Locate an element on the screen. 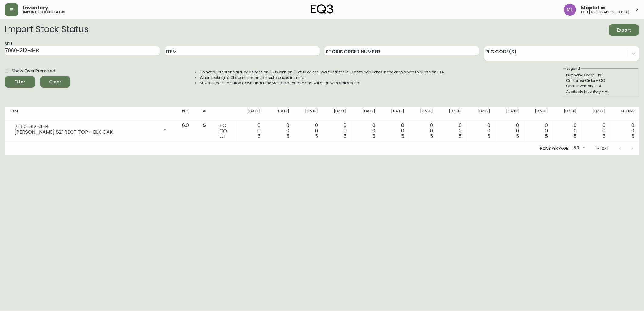 Image resolution: width=644 pixels, height=311 pixels. span: Show Over Promised is located at coordinates (33, 71).